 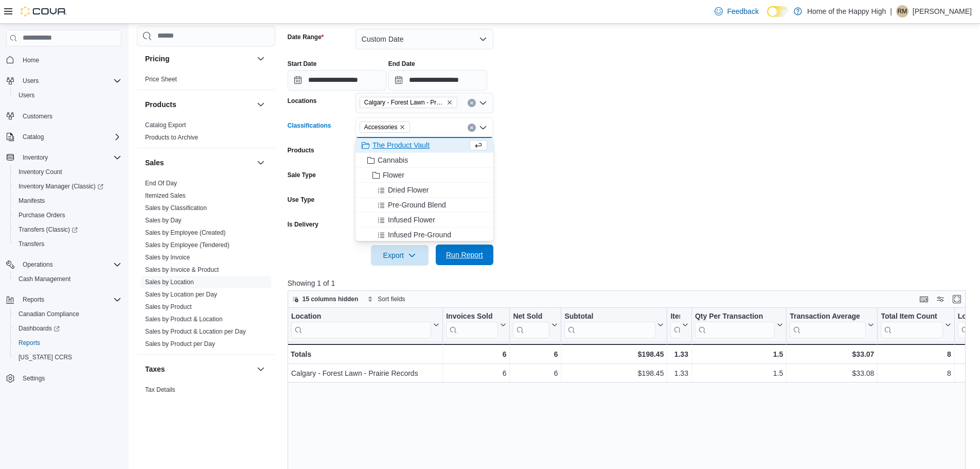 What do you see at coordinates (29, 342) in the screenshot?
I see `a: Reports` at bounding box center [29, 342].